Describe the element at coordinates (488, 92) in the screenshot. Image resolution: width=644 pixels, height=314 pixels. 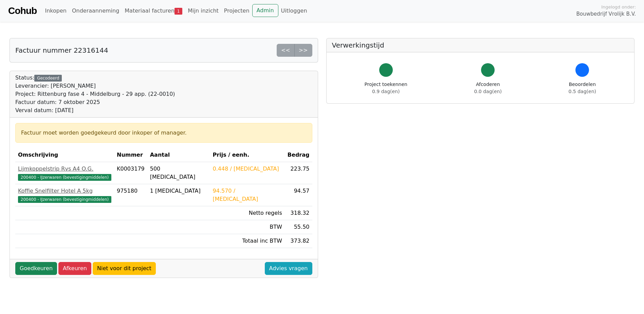
I see `span: 0.0 dag(en)` at that location.